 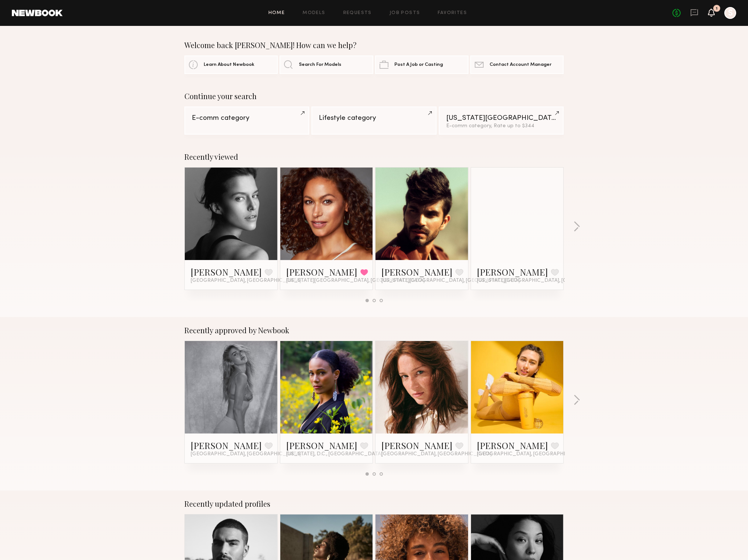 I want to click on div: E-comm category, Rate up to $344, so click(x=501, y=126).